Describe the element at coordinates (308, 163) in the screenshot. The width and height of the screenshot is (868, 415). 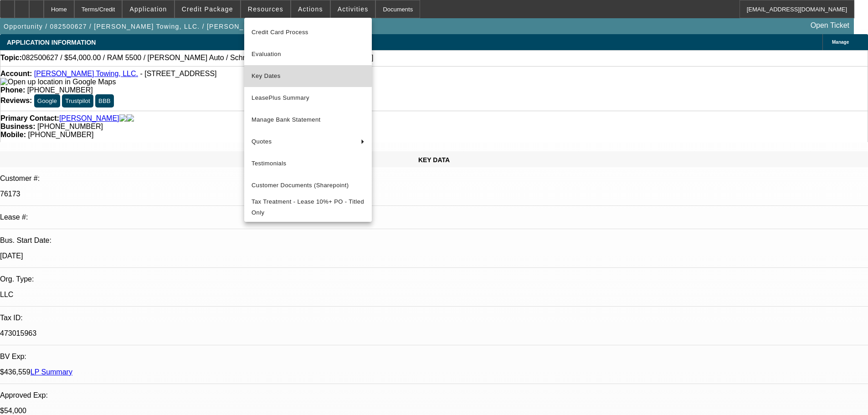
I see `span: Testimonials` at that location.